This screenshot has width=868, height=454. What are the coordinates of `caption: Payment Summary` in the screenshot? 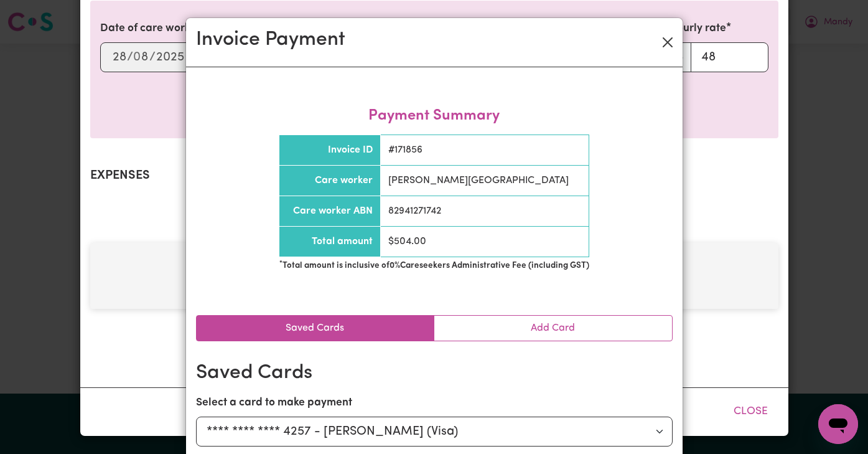 It's located at (434, 116).